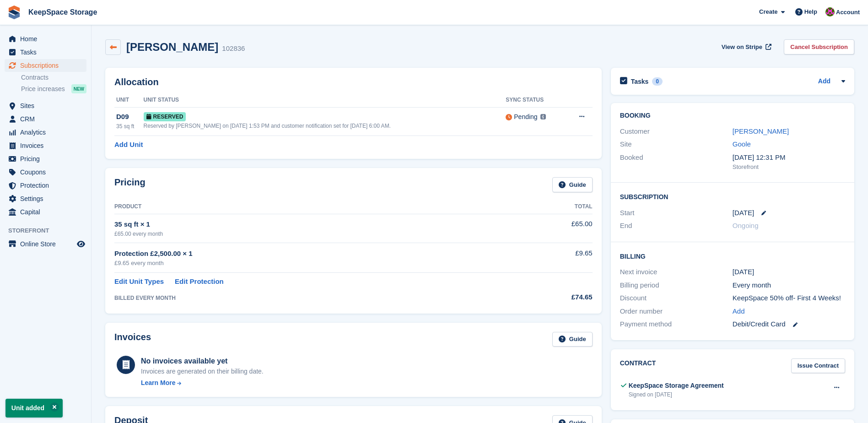  What do you see at coordinates (788, 167) in the screenshot?
I see `div: Storefront` at bounding box center [788, 167].